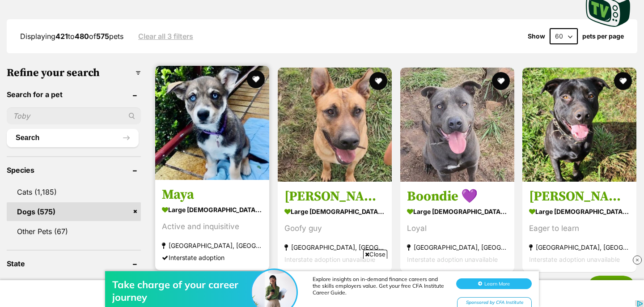  What do you see at coordinates (457, 197) in the screenshot?
I see `h3: Boondie 💜` at bounding box center [457, 197].